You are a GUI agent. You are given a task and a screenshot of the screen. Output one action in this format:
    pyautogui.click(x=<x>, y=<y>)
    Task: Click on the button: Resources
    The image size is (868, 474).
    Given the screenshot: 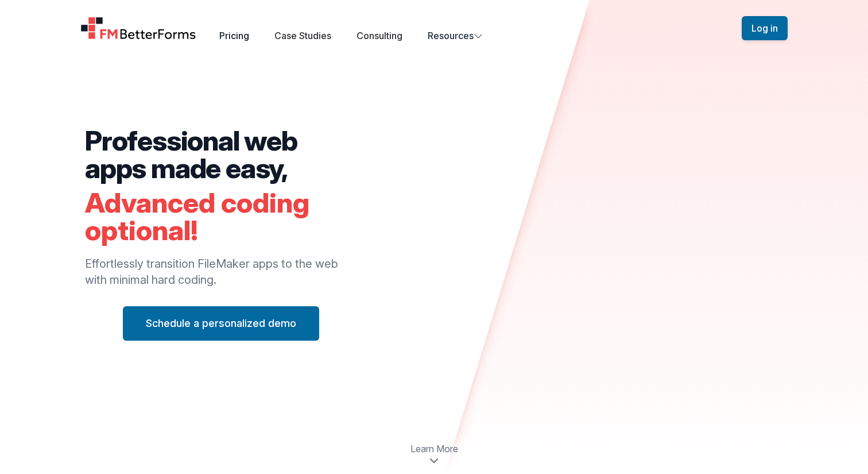 What is the action you would take?
    pyautogui.click(x=455, y=36)
    